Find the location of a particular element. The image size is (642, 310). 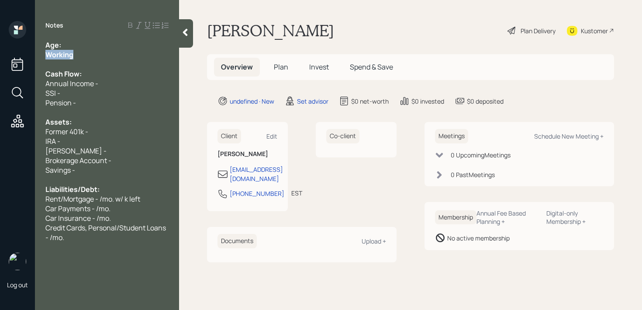

h6: Meetings is located at coordinates (451, 136).